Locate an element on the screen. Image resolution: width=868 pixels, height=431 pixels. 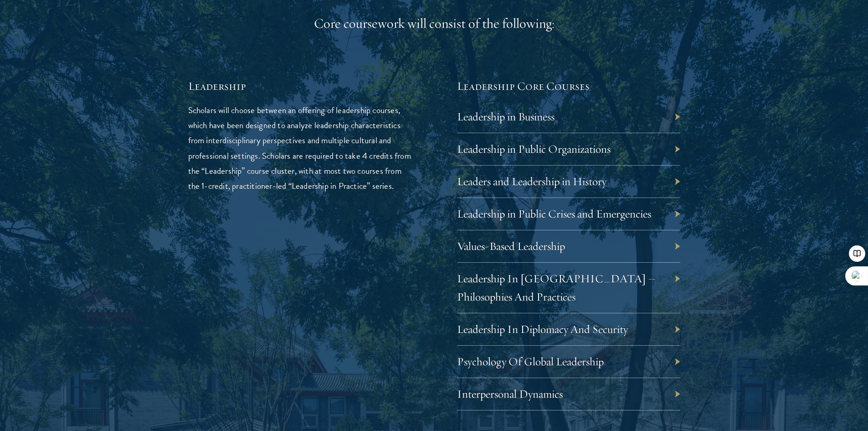
a: Leadership in Public Crises and Emergencies is located at coordinates (554, 213).